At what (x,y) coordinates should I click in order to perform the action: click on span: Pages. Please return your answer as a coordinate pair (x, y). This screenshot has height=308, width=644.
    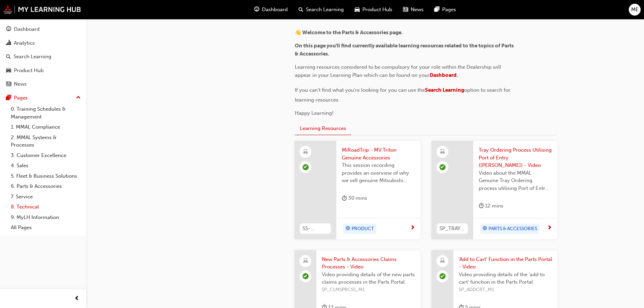
    Looking at the image, I should click on (449, 9).